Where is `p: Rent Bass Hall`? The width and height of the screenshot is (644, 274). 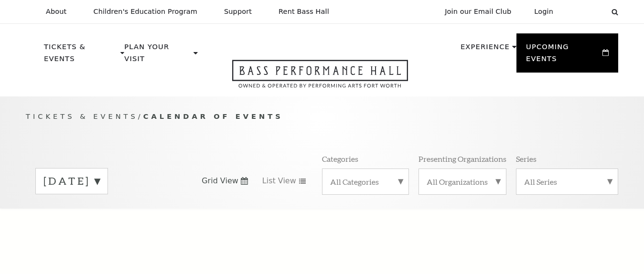
p: Rent Bass Hall is located at coordinates (304, 11).